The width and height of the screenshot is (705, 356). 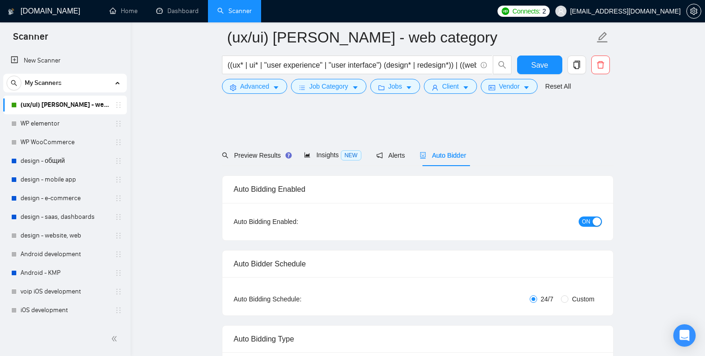 What do you see at coordinates (483, 65) in the screenshot?
I see `span: info-circle` at bounding box center [483, 65].